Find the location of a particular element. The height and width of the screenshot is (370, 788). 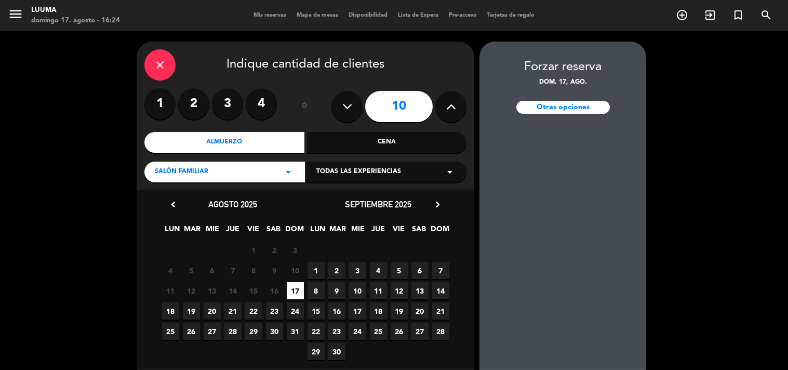

span: 27 is located at coordinates (420, 331).